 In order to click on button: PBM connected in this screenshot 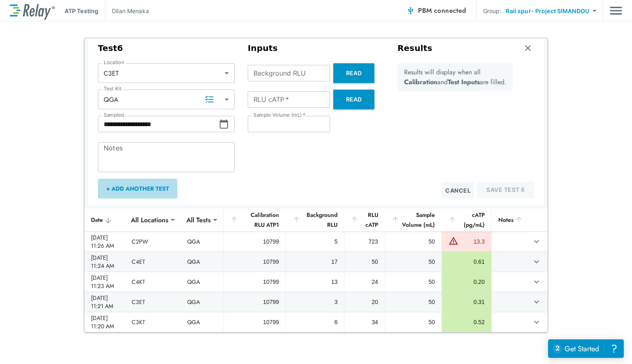, I will do `click(436, 11)`.